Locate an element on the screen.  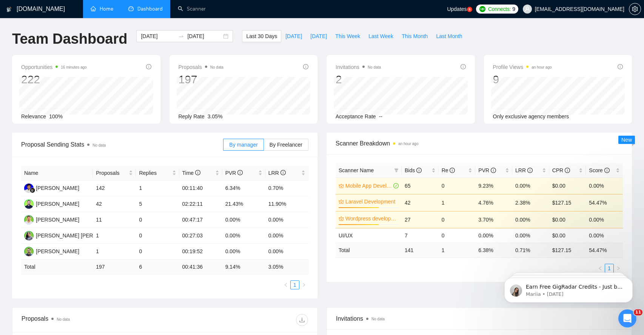
td: 3.05 % is located at coordinates (287, 267).